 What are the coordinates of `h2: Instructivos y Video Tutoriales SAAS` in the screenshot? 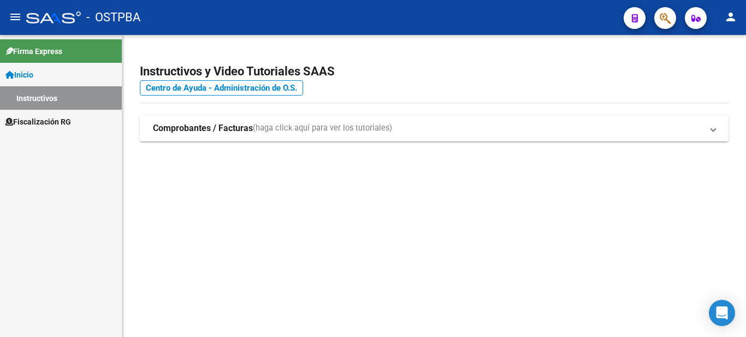 It's located at (434, 72).